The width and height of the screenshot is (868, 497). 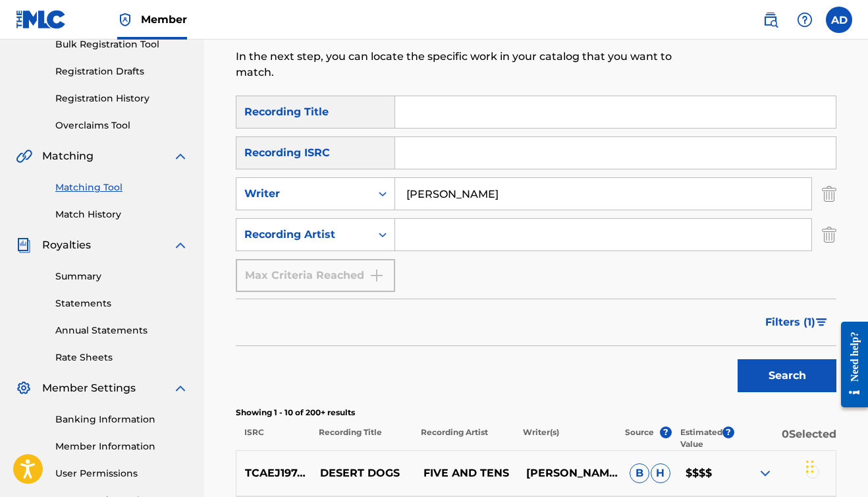 What do you see at coordinates (821, 322) in the screenshot?
I see `img: filter` at bounding box center [821, 322].